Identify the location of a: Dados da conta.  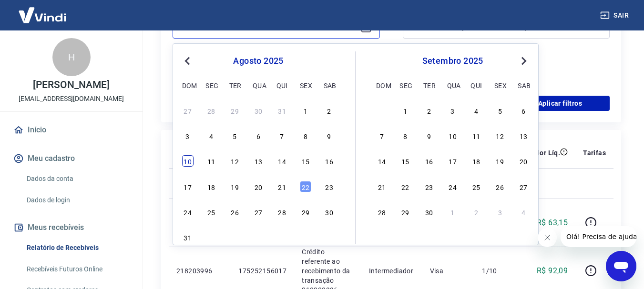
(77, 178).